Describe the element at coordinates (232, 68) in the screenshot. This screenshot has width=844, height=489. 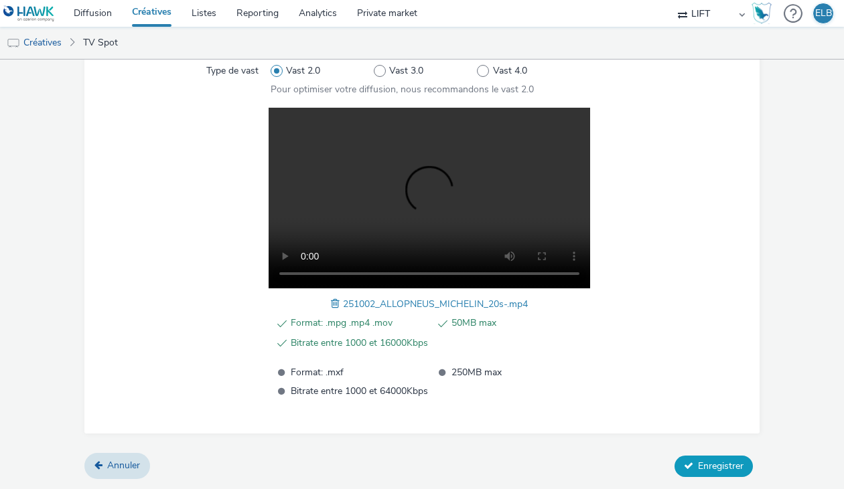
I see `label: Type de vast` at that location.